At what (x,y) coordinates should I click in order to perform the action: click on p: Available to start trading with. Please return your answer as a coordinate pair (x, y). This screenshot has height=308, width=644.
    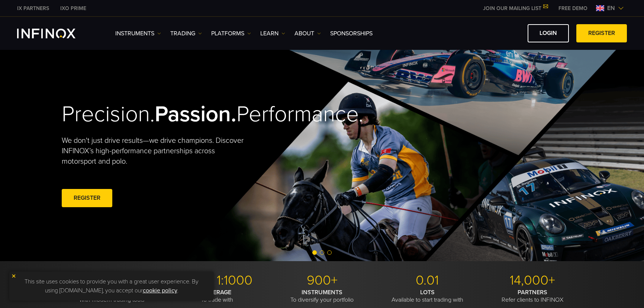
    Looking at the image, I should click on (427, 296).